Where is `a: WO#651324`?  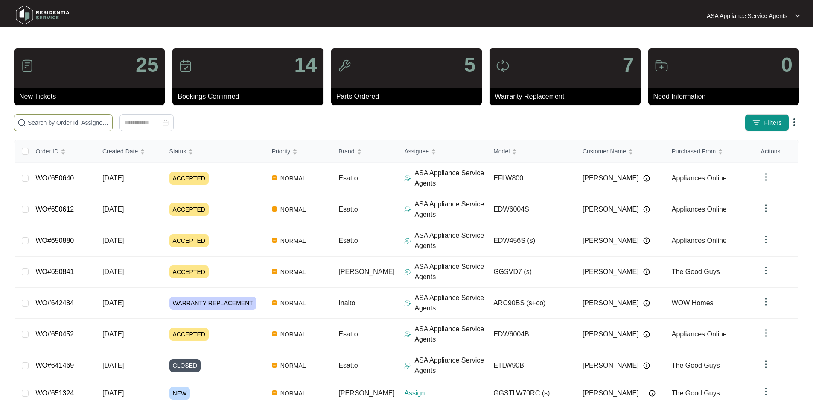 a: WO#651324 is located at coordinates (55, 392).